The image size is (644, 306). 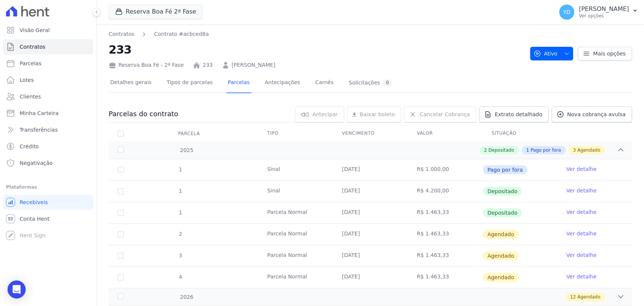 What do you see at coordinates (445, 170) in the screenshot?
I see `td: R$ 1.000,00` at bounding box center [445, 170].